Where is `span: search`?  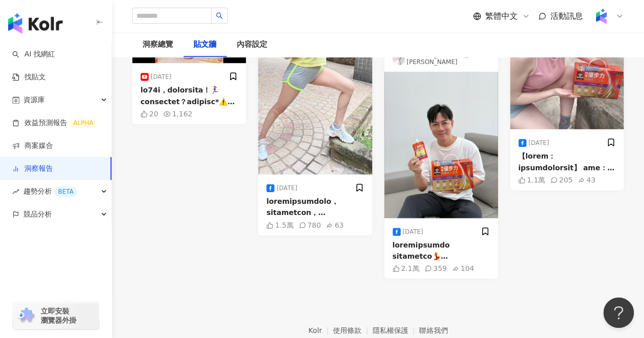 span: search is located at coordinates (220, 16).